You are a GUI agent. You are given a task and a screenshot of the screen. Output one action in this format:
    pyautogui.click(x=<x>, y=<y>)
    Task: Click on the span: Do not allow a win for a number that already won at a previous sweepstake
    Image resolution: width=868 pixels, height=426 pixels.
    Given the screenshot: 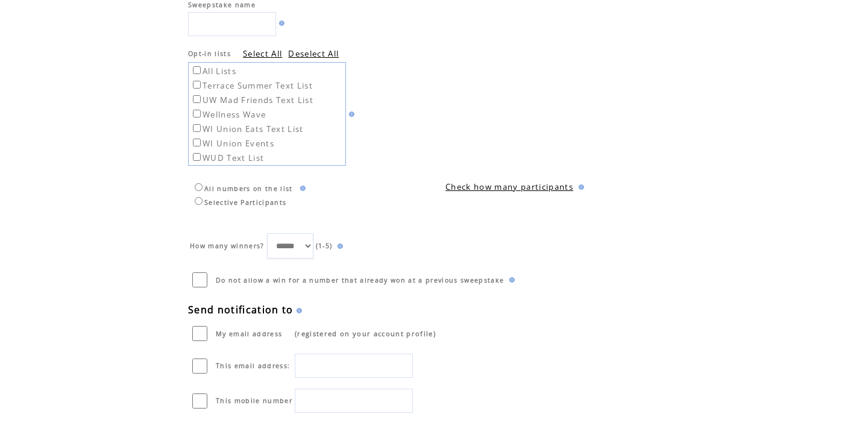 What is the action you would take?
    pyautogui.click(x=360, y=280)
    